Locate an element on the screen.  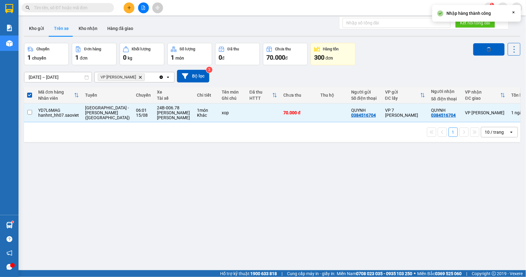
svg: Close is located at coordinates (514, 12).